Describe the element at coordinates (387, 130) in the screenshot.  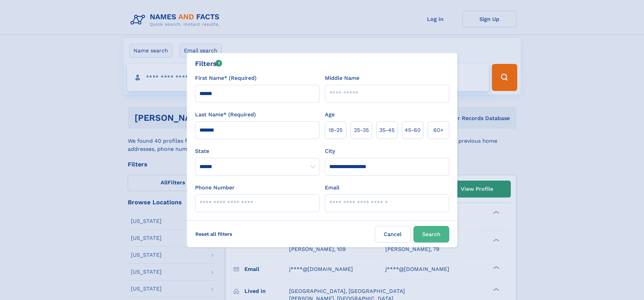
I see `span: 35‑45` at that location.